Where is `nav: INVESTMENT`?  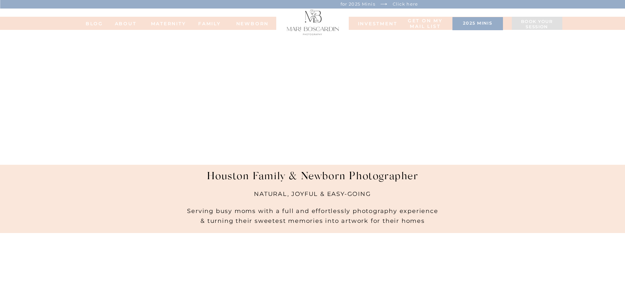 nav: INVESTMENT is located at coordinates (374, 23).